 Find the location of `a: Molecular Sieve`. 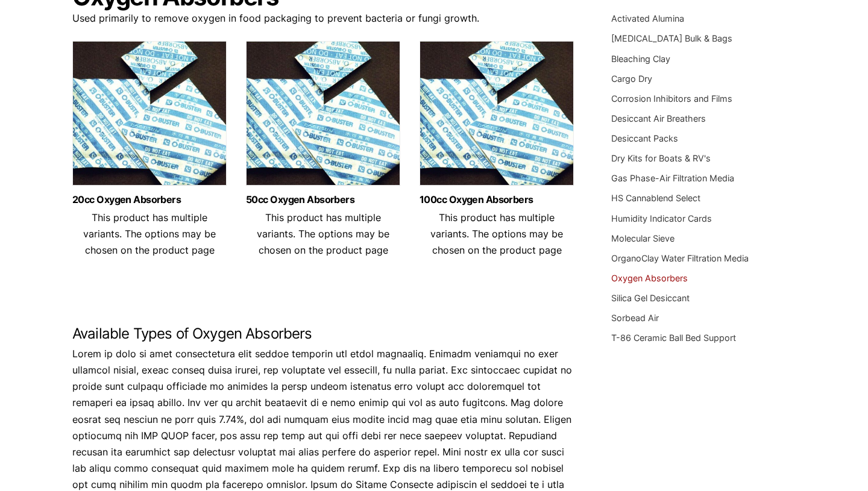

a: Molecular Sieve is located at coordinates (643, 238).